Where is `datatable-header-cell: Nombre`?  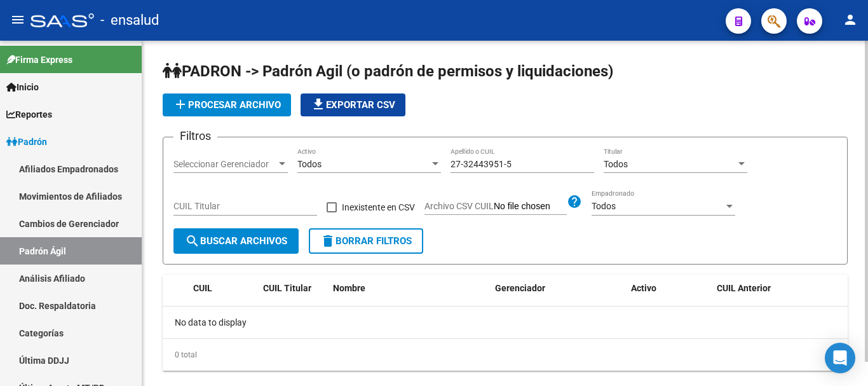 datatable-header-cell: Nombre is located at coordinates (408, 288).